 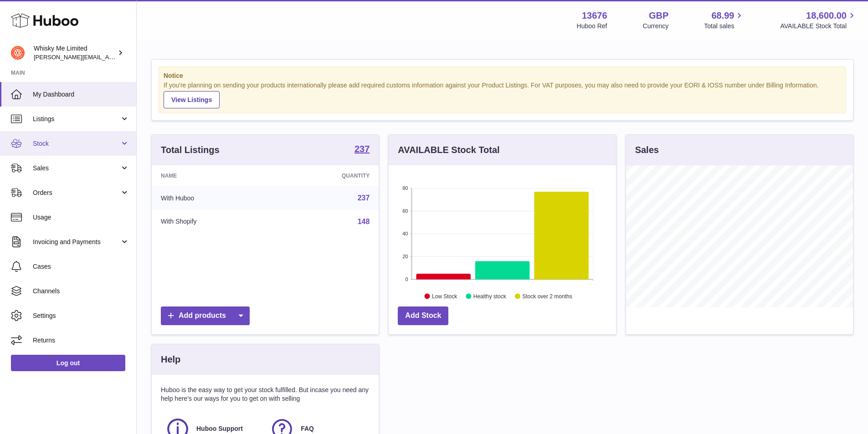 I want to click on text: Healthy stock, so click(x=490, y=296).